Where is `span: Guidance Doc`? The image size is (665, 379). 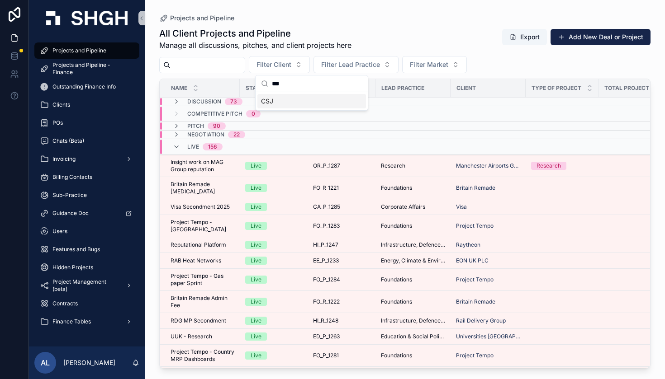
span: Guidance Doc is located at coordinates (71, 213).